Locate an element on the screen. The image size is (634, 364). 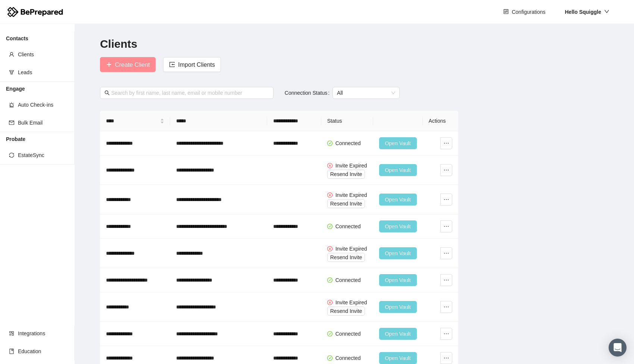
span: funnel-plot is located at coordinates (11, 72).